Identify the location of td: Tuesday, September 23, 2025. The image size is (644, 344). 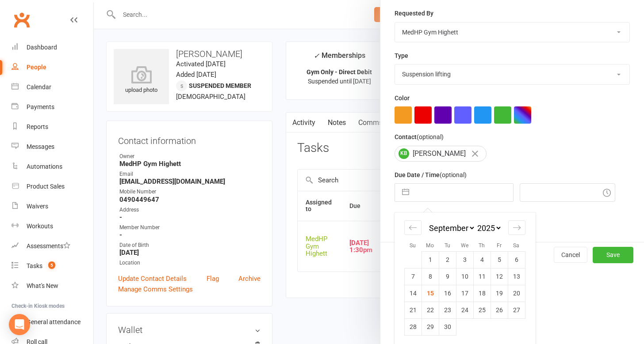
(447, 310).